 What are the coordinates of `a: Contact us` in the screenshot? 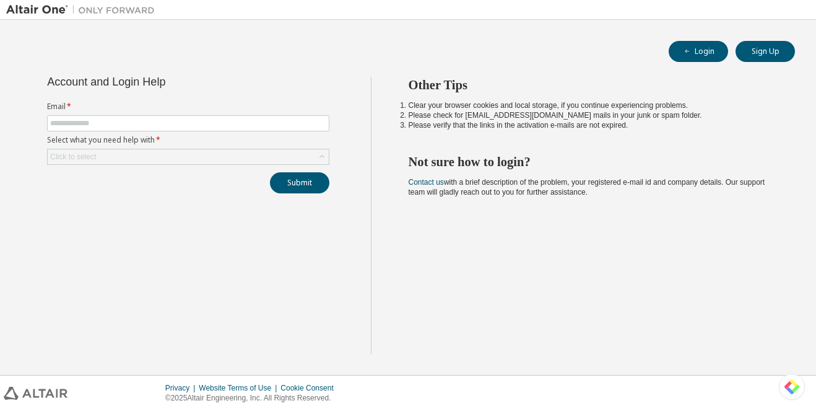 It's located at (426, 182).